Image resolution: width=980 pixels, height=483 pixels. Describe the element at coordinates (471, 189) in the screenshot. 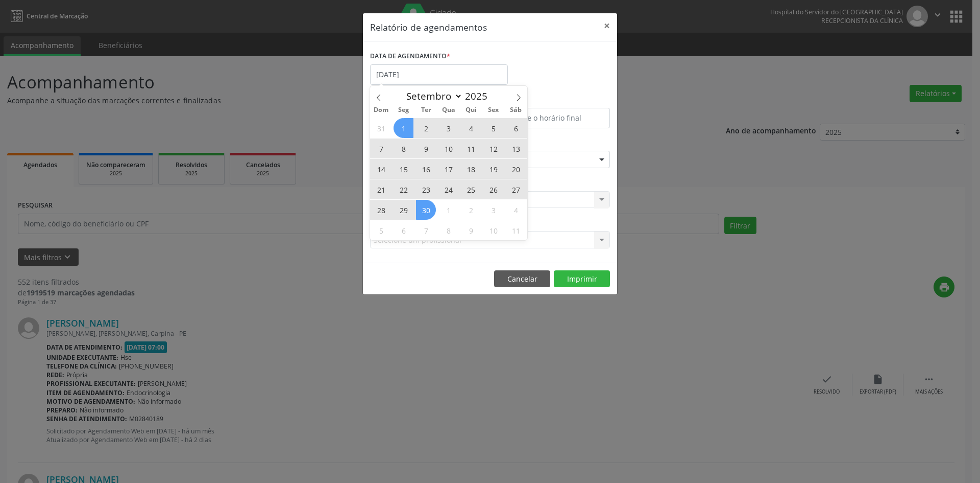

I see `span: Setembro 25, 2025` at that location.